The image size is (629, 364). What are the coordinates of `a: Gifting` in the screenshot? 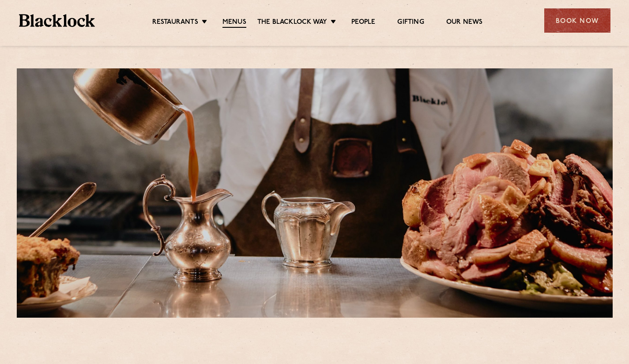 It's located at (411, 23).